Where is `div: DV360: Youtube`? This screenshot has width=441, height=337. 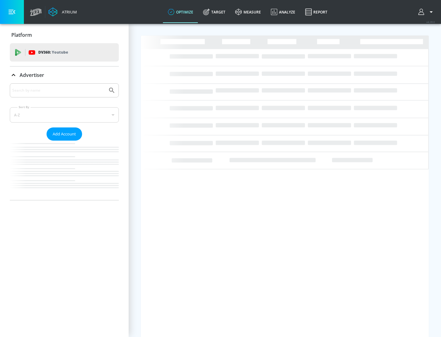
div: DV360: Youtube is located at coordinates (64, 52).